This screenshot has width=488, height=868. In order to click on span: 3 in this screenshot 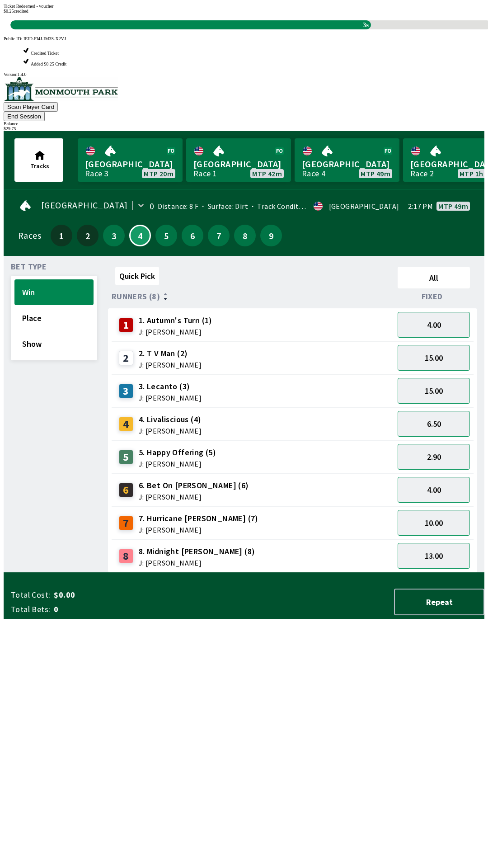, I will do `click(114, 235)`.